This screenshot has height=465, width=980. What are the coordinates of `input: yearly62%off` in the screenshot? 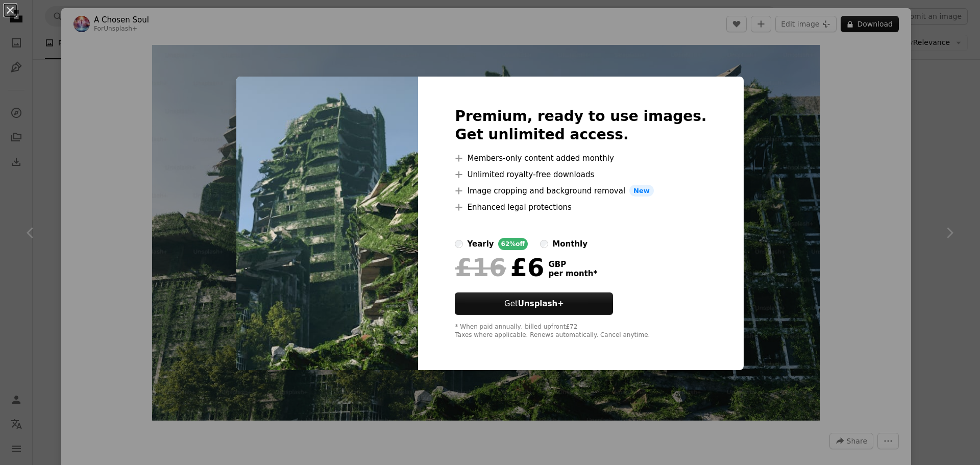 It's located at (459, 244).